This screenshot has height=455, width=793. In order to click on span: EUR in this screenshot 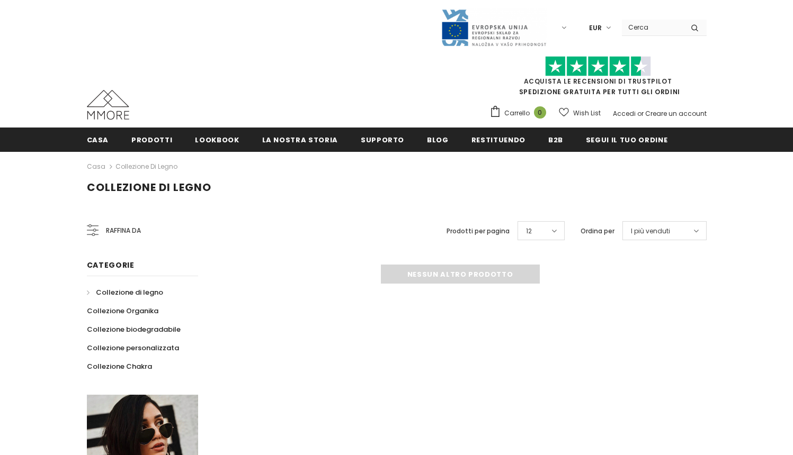, I will do `click(595, 28)`.